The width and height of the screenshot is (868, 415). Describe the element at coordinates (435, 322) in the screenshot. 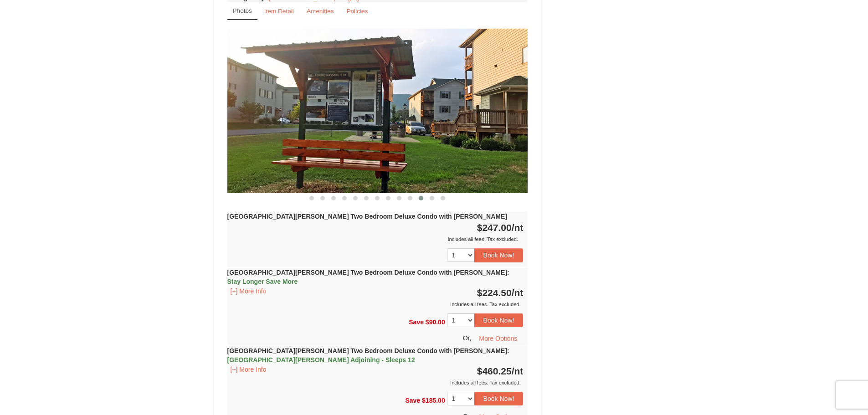

I see `span: $90.00` at that location.